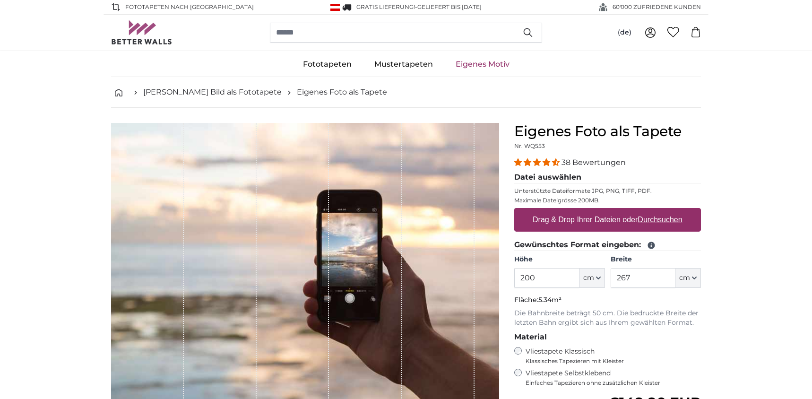  Describe the element at coordinates (656, 7) in the screenshot. I see `span: 60'000 ZUFRIEDENE KUNDEN` at that location.